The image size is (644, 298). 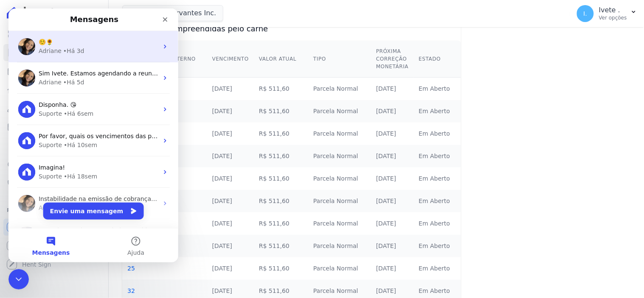 I want to click on div: • Há 6sem, so click(x=70, y=105).